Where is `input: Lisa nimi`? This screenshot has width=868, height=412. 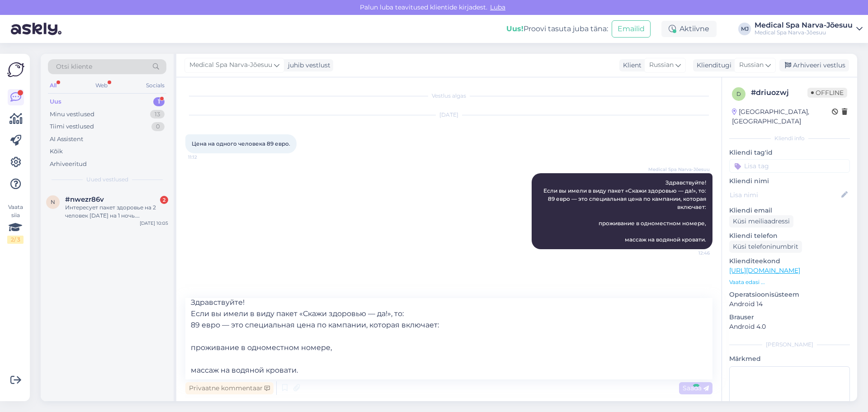 input: Lisa nimi is located at coordinates (785, 195).